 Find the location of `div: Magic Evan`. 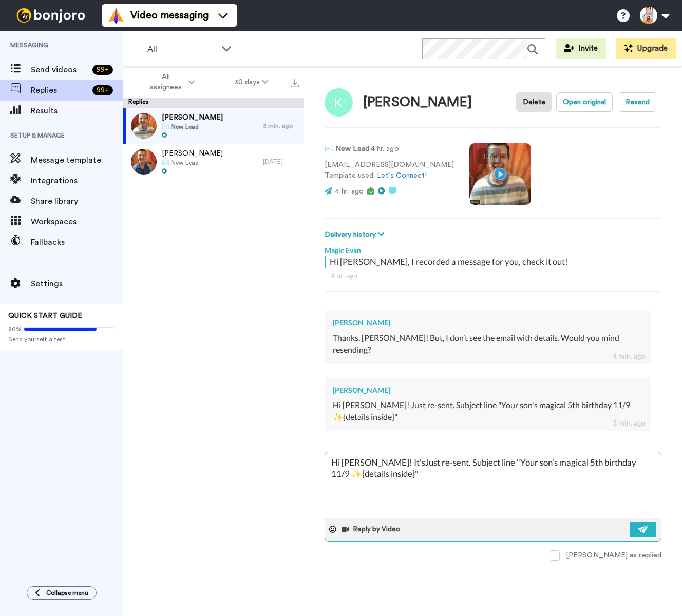

div: Magic Evan is located at coordinates (493, 248).